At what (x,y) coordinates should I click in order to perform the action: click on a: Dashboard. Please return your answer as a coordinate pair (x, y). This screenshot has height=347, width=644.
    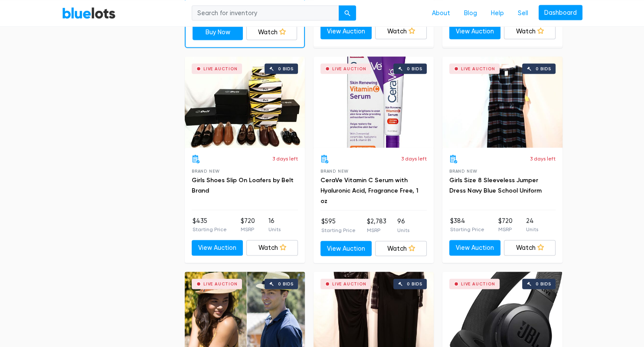
    Looking at the image, I should click on (560, 13).